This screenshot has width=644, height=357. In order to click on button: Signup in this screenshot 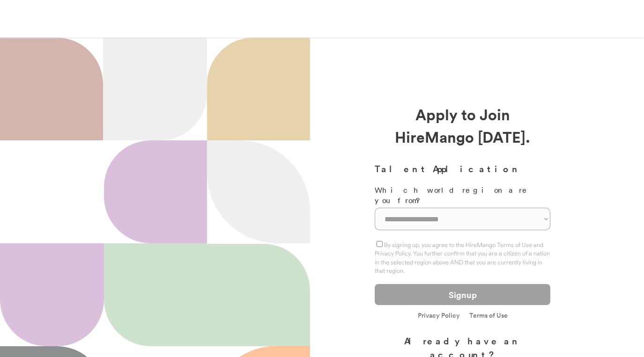, I will do `click(462, 294)`.